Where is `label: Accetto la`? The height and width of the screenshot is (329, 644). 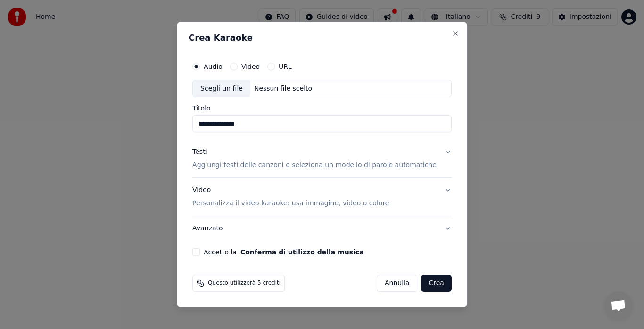 label: Accetto la is located at coordinates (283, 252).